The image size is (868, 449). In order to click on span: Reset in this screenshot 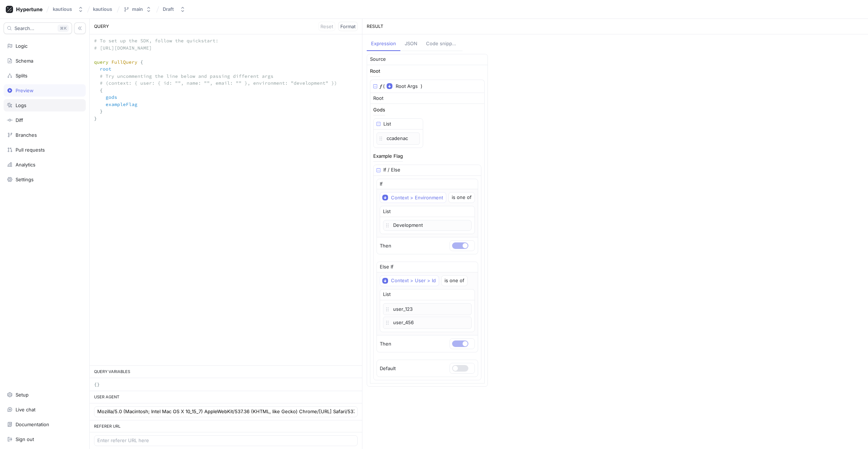, I will do `click(326, 27)`.